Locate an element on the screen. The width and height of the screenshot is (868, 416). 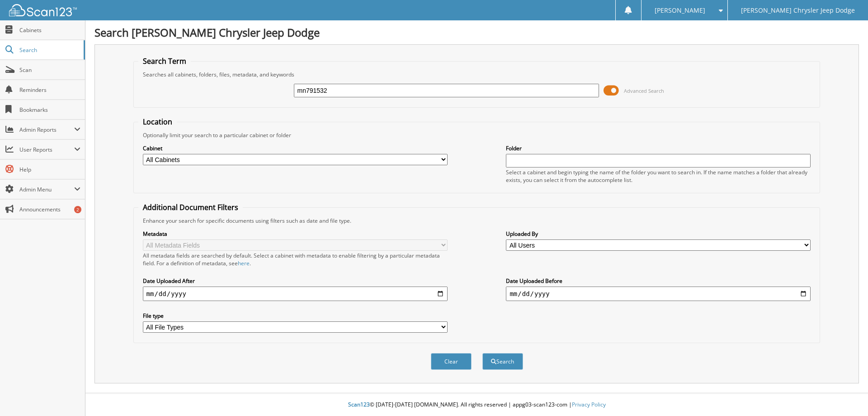
span: Cabinets is located at coordinates (50, 30).